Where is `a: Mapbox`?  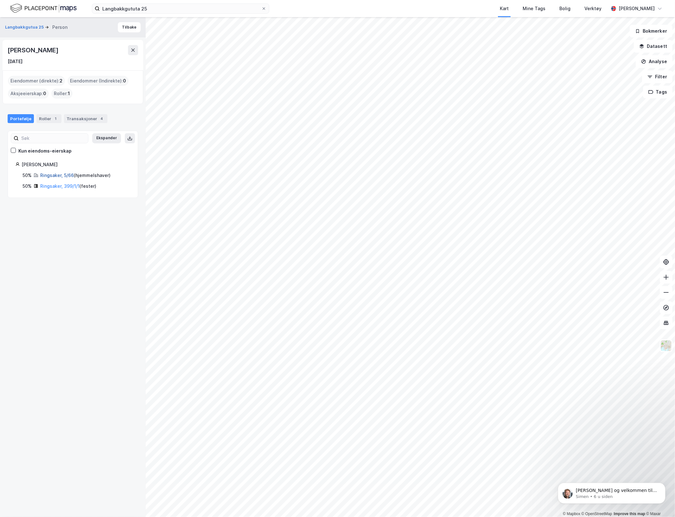
a: Mapbox is located at coordinates (572, 513).